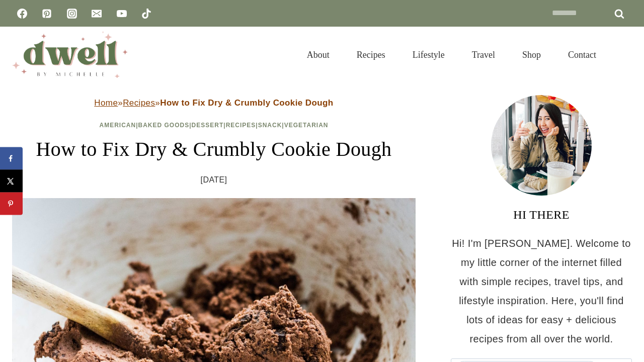  I want to click on h3: HI THERE, so click(542, 214).